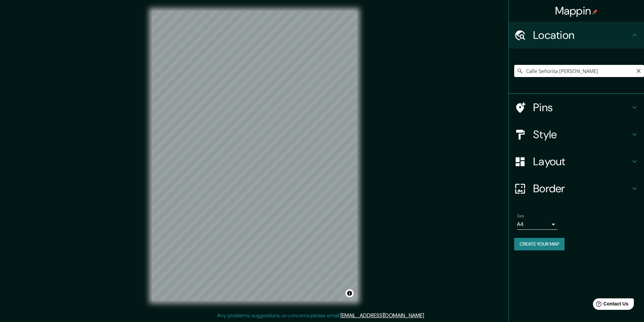  I want to click on div: Location, so click(576, 35).